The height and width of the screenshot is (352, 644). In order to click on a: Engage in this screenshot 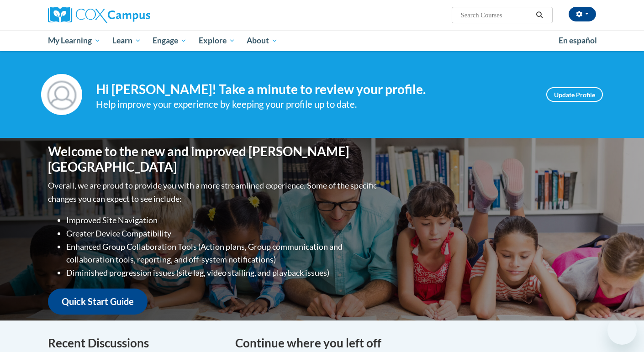, I will do `click(170, 40)`.